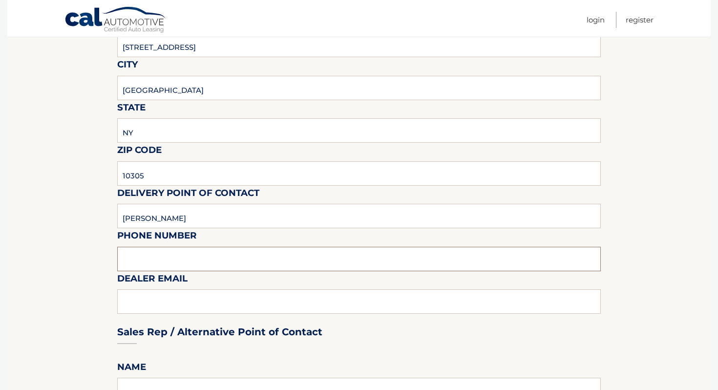  What do you see at coordinates (220, 332) in the screenshot?
I see `h3: Sales Rep / Alternative Point of Contact` at bounding box center [220, 332].